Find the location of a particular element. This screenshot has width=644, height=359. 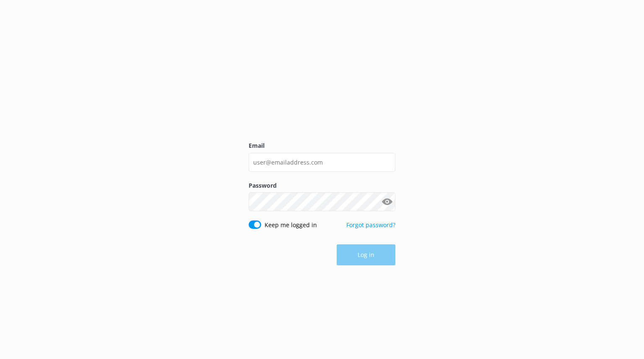

input: user@emailaddress.com is located at coordinates (322, 162).